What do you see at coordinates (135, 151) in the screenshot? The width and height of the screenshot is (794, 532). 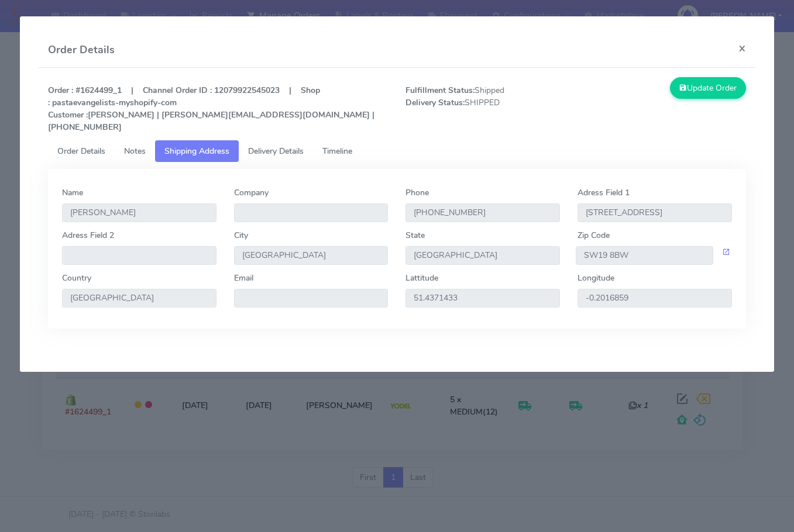 I see `span: Notes` at bounding box center [135, 151].